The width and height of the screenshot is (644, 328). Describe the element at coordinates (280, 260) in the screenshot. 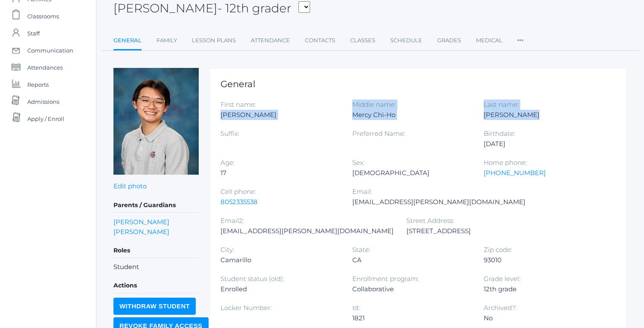

I see `div: Camarillo` at that location.